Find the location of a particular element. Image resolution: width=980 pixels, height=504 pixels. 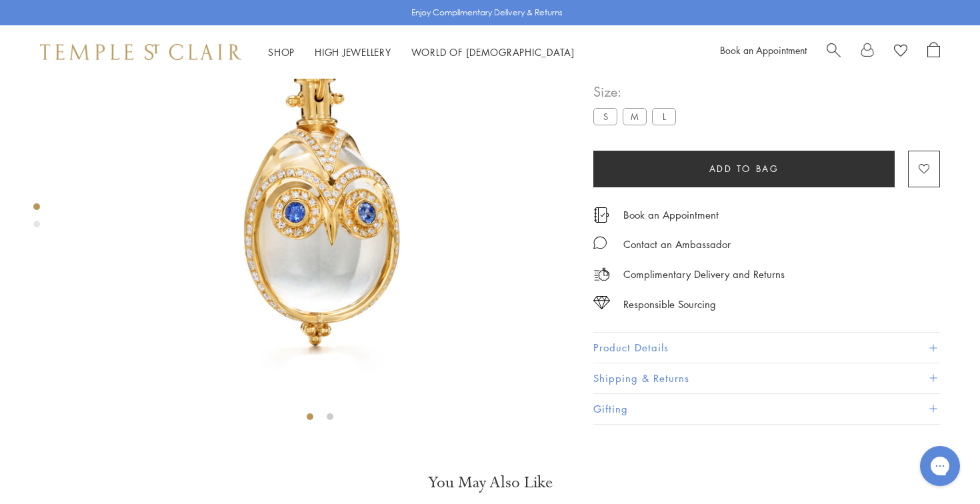

div: Product gallery navigation is located at coordinates (36, 219).